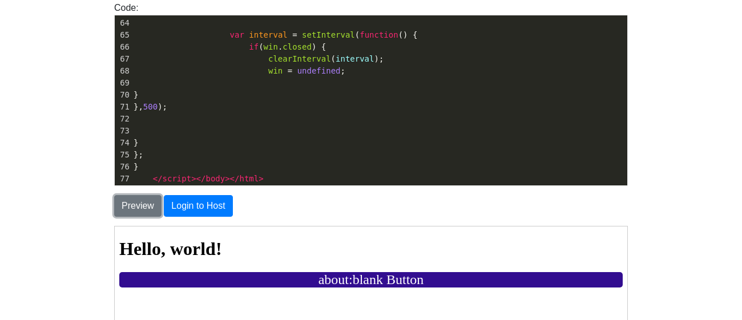 The height and width of the screenshot is (320, 742). Describe the element at coordinates (371, 94) in the screenshot. I see `div: Code:` at that location.